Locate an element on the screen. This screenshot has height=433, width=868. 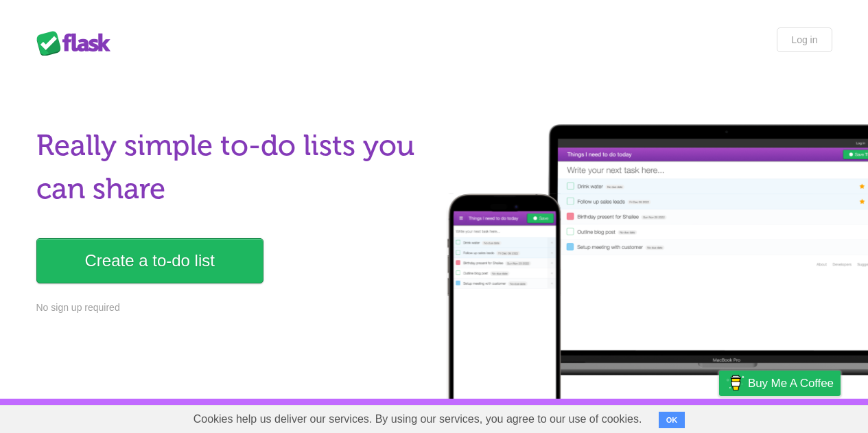
a: Buy me a coffee is located at coordinates (780, 383).